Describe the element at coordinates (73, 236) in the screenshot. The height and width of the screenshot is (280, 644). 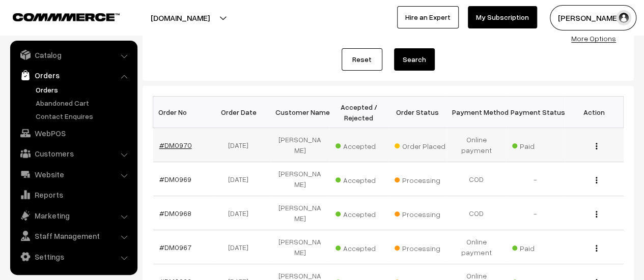
I see `a: Staff Management` at that location.